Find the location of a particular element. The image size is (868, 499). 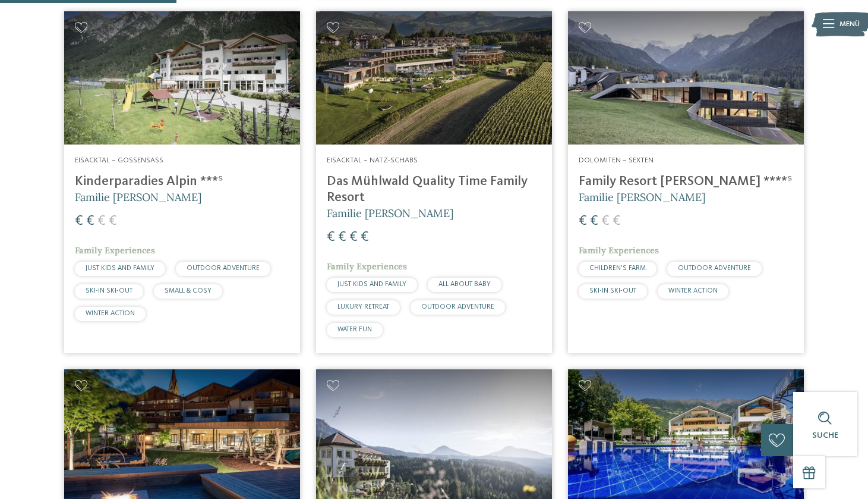

a: Familienhotels gesucht? Hier findet ihr die besten! Dolomiten – Sexten Family Resort [PERSON_NAME... is located at coordinates (686, 182).